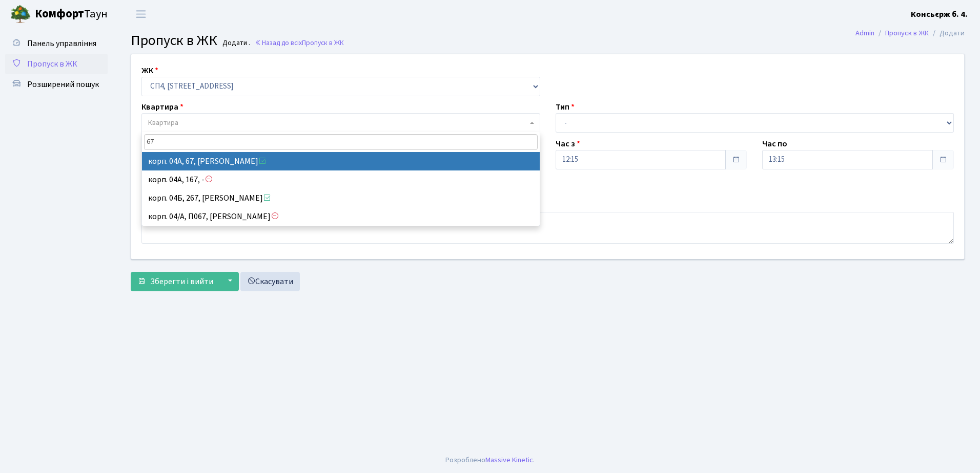 The width and height of the screenshot is (980, 473). What do you see at coordinates (20, 14) in the screenshot?
I see `img: logo.png` at bounding box center [20, 14].